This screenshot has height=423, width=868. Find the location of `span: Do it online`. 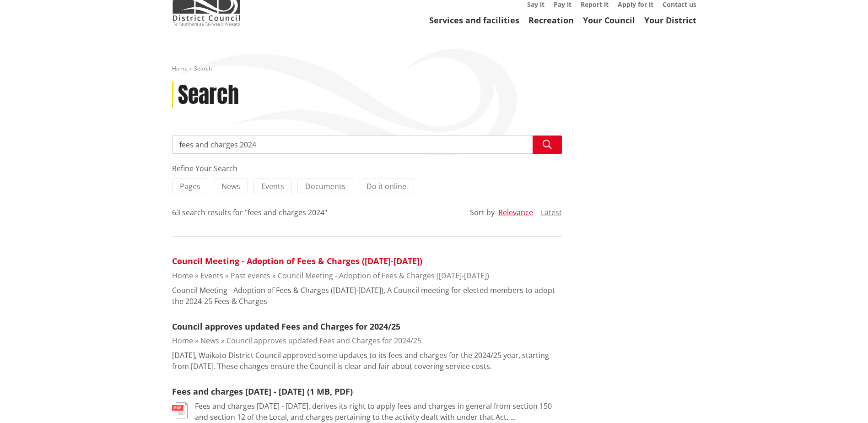

span: Do it online is located at coordinates (386, 186).